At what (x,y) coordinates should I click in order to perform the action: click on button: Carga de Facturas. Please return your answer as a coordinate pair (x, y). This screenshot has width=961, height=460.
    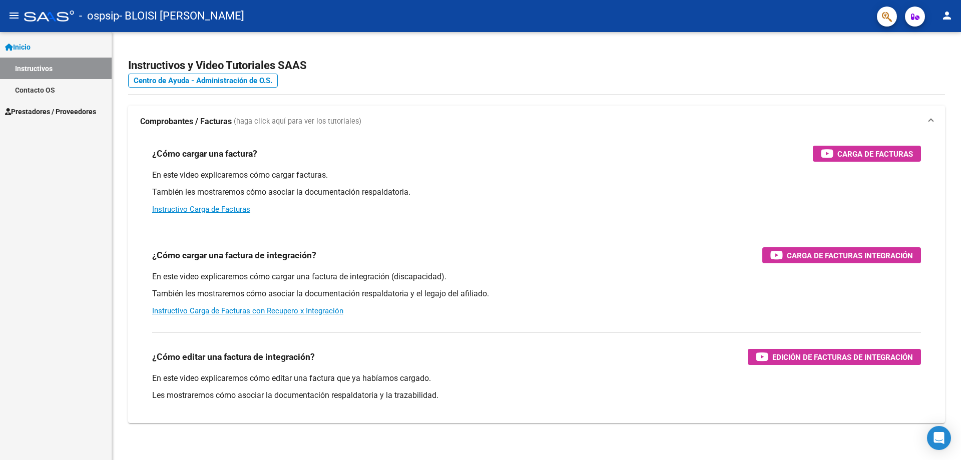
    Looking at the image, I should click on (867, 154).